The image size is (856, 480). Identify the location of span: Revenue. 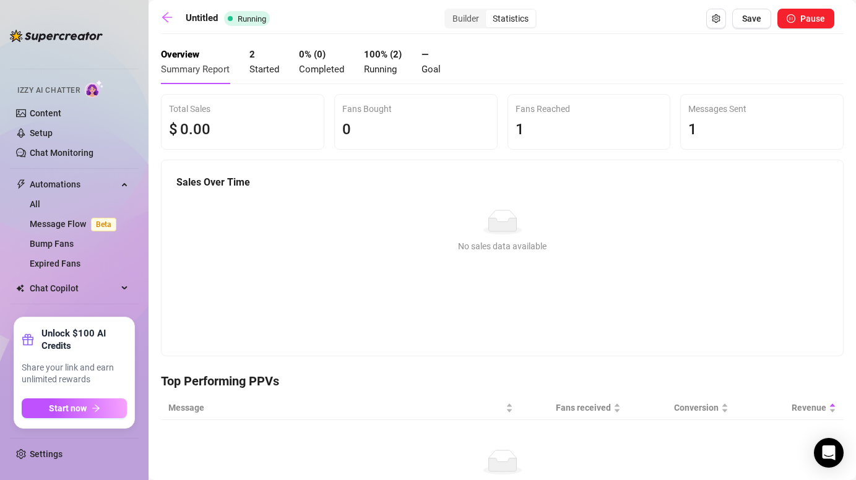
(785, 408).